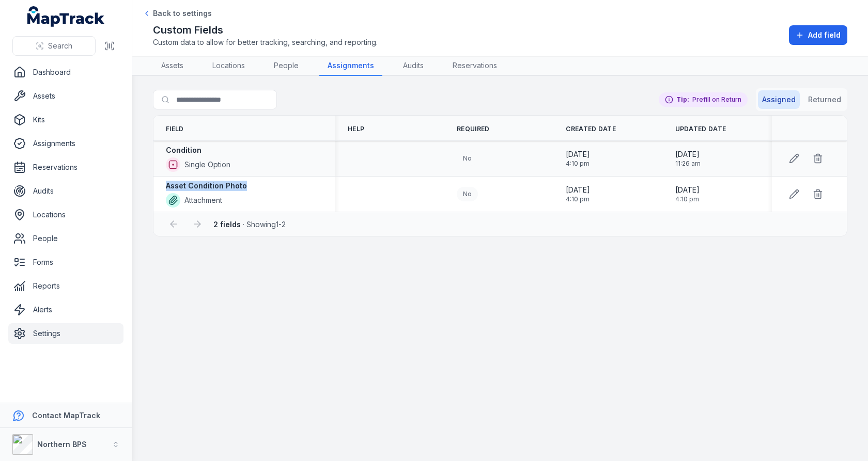 This screenshot has width=868, height=461. I want to click on button: Add field, so click(818, 35).